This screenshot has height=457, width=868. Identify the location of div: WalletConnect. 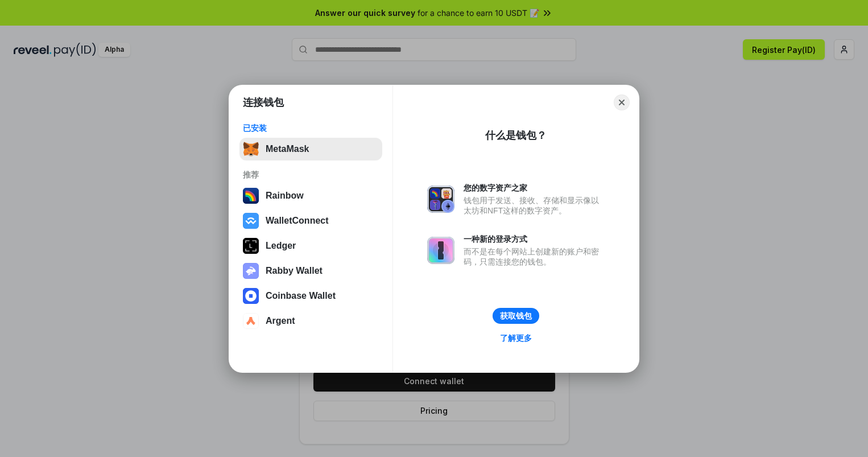
(297, 221).